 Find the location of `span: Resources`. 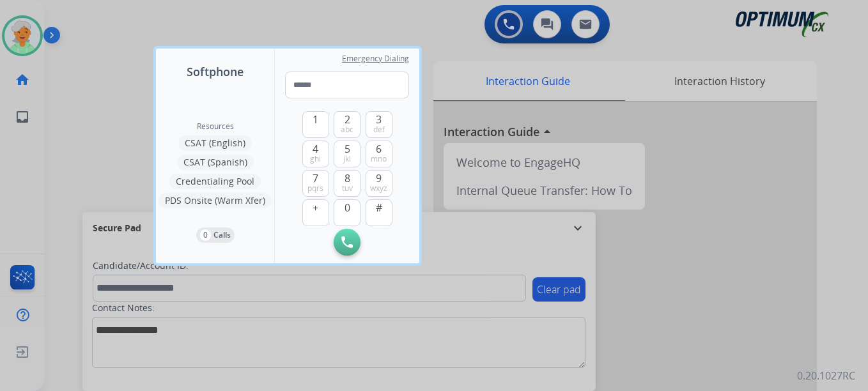

span: Resources is located at coordinates (216, 127).